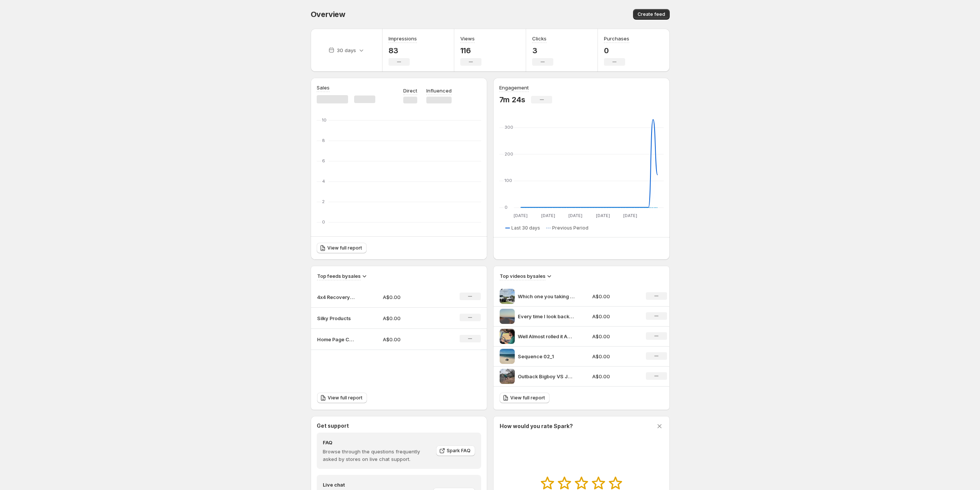 This screenshot has height=490, width=980. Describe the element at coordinates (543, 51) in the screenshot. I see `p: 3` at that location.